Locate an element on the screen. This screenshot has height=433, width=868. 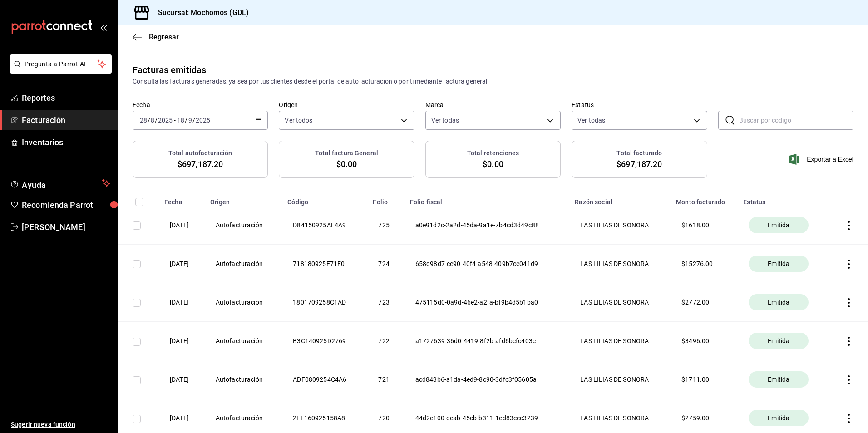
h3: Sucursal: Mochomos (GDL) is located at coordinates (200, 13).